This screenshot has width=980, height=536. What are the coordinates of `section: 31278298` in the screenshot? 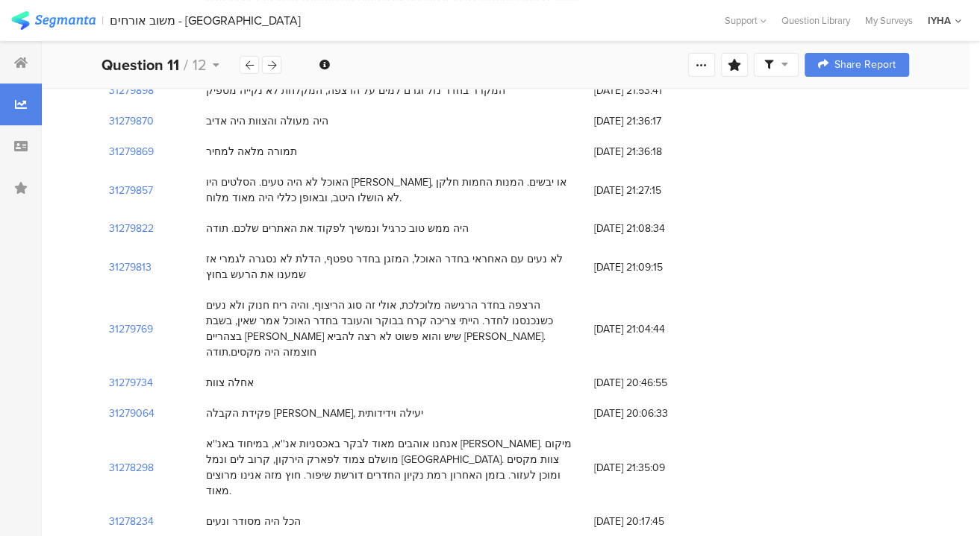 It's located at (132, 468).